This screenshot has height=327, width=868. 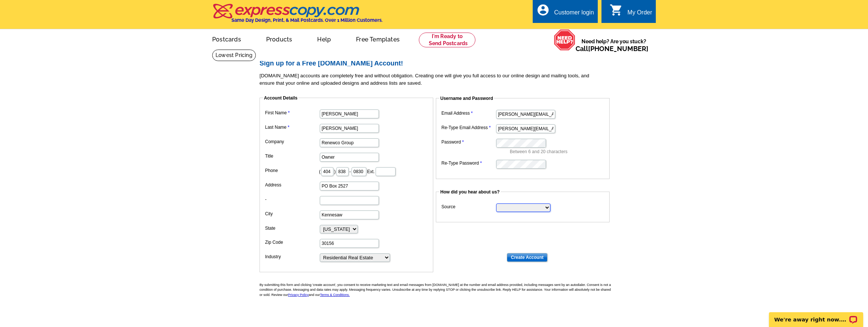 What do you see at coordinates (630, 13) in the screenshot?
I see `a: shopping_cart My Order` at bounding box center [630, 13].